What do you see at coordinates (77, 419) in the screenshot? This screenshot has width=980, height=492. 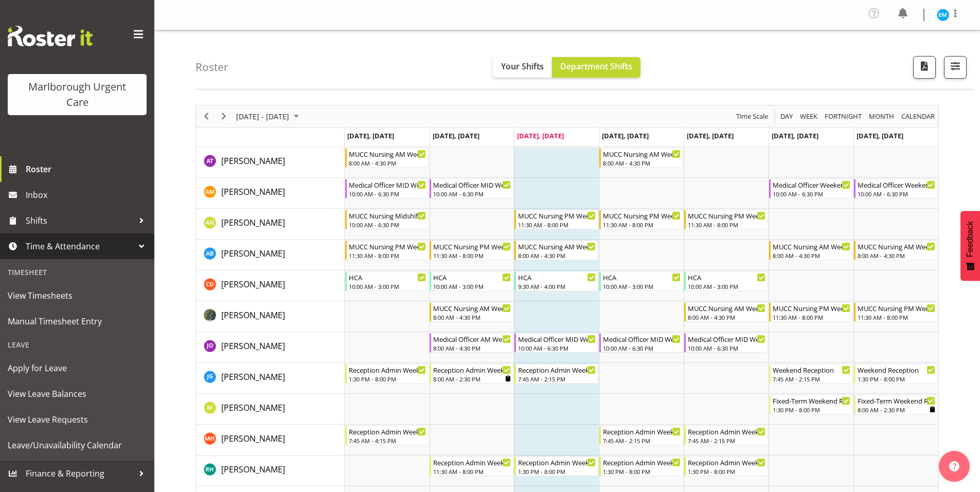 I see `a: View Leave Requests` at bounding box center [77, 419].